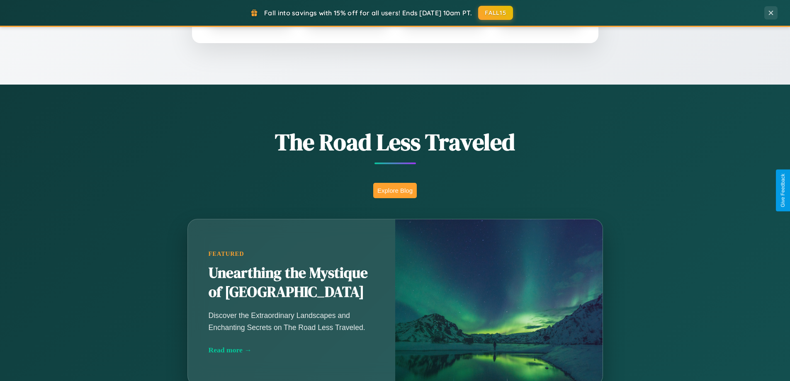 This screenshot has width=790, height=381. I want to click on button: FALL15, so click(495, 13).